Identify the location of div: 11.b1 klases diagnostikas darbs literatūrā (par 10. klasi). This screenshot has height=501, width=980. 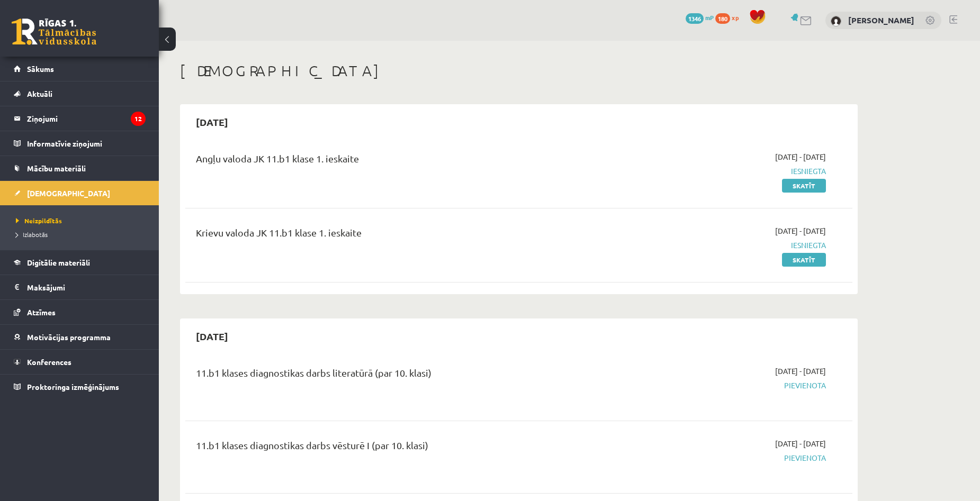
(403, 375).